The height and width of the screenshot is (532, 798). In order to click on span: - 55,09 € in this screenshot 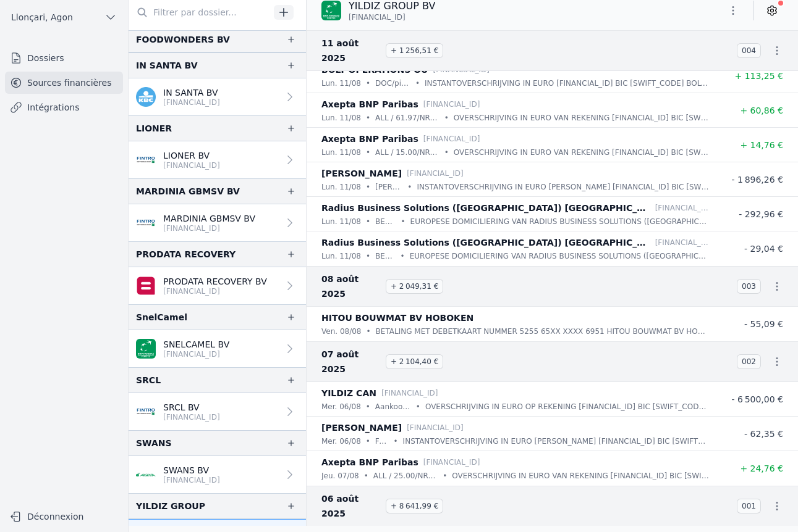, I will do `click(763, 324)`.